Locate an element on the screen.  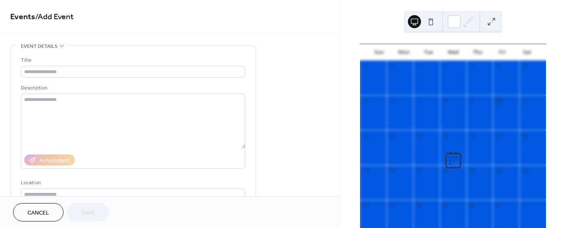
div: Location is located at coordinates (132, 183).